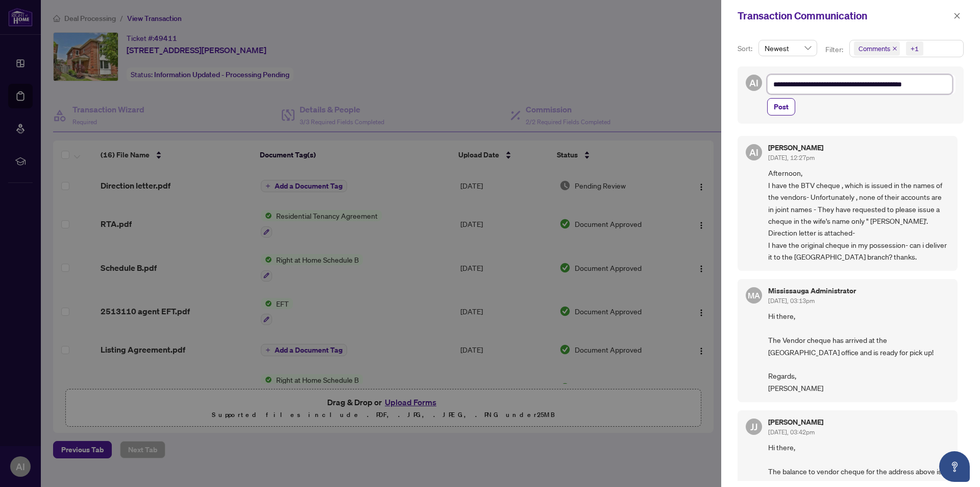  Describe the element at coordinates (858, 214) in the screenshot. I see `span: Afternoon, I have the BTV cheque , which is issued in the names of the vendors- Unfortunately , n...` at that location.